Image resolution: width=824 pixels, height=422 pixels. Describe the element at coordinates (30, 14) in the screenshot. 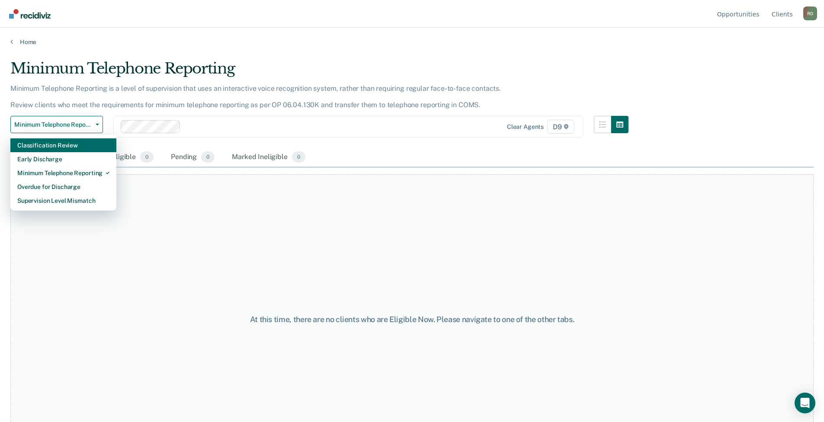

I see `img: Recidiviz` at that location.